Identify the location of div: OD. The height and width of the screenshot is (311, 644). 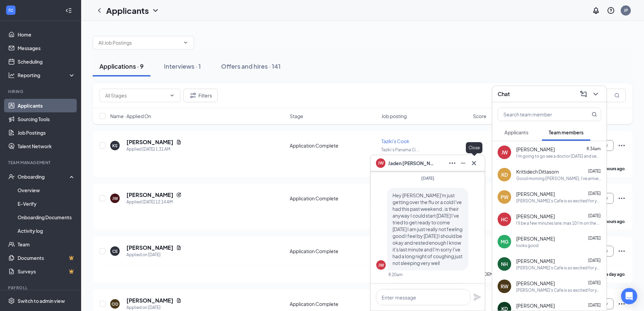
(115, 304).